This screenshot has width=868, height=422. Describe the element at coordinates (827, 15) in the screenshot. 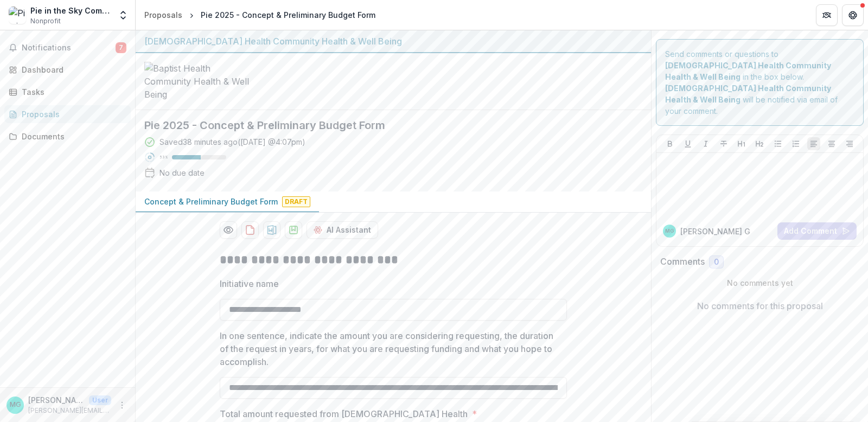

I see `button: Partners` at that location.